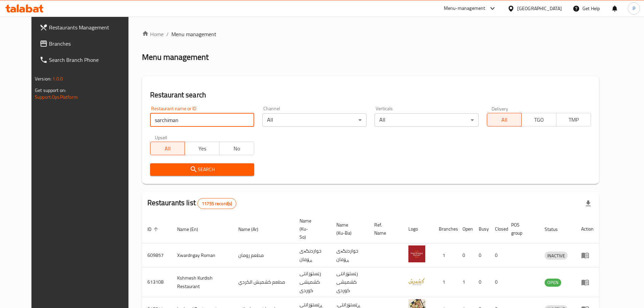 This screenshot has width=644, height=308. I want to click on button: TMP, so click(573, 120).